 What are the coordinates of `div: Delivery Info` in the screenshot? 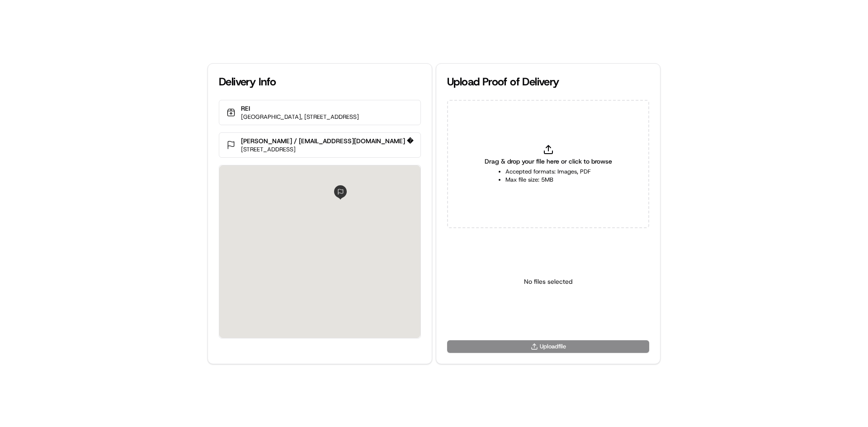 It's located at (320, 82).